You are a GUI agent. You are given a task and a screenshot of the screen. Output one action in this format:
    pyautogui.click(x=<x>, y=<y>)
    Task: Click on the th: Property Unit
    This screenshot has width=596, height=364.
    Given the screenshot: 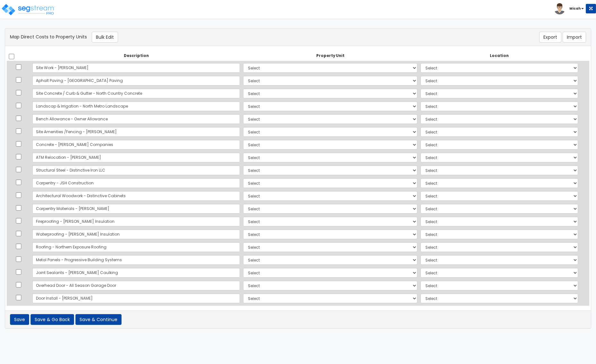 What is the action you would take?
    pyautogui.click(x=330, y=56)
    